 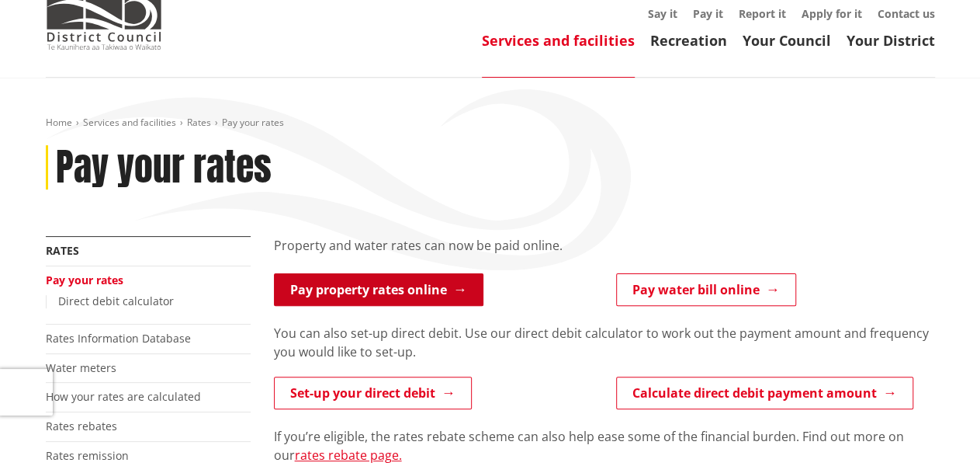 I want to click on a: Rates rebates, so click(x=82, y=425).